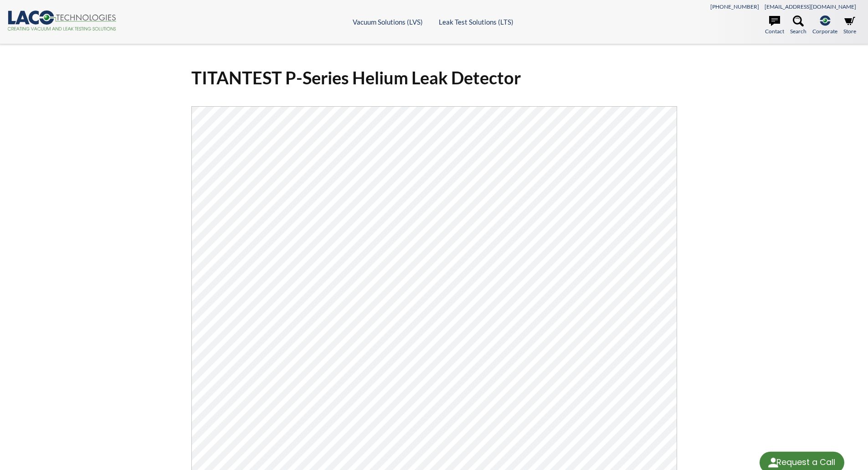 The width and height of the screenshot is (868, 470). I want to click on img: round button, so click(773, 462).